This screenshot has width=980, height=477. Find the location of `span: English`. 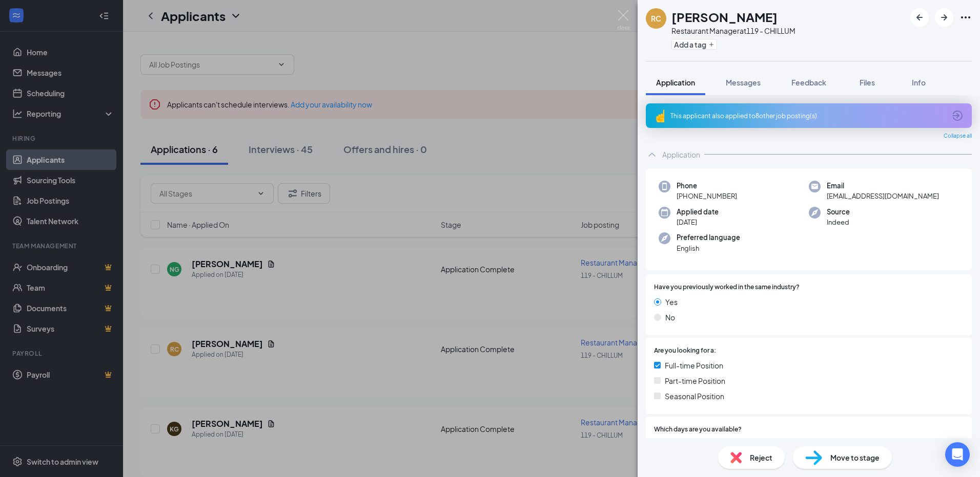

span: English is located at coordinates (708, 248).